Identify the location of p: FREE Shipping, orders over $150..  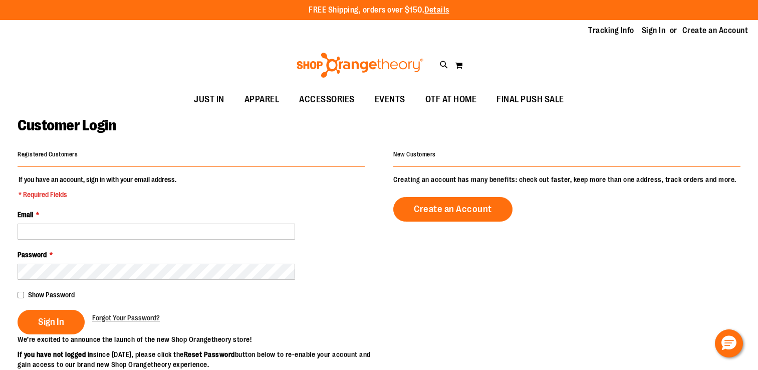
(379, 10).